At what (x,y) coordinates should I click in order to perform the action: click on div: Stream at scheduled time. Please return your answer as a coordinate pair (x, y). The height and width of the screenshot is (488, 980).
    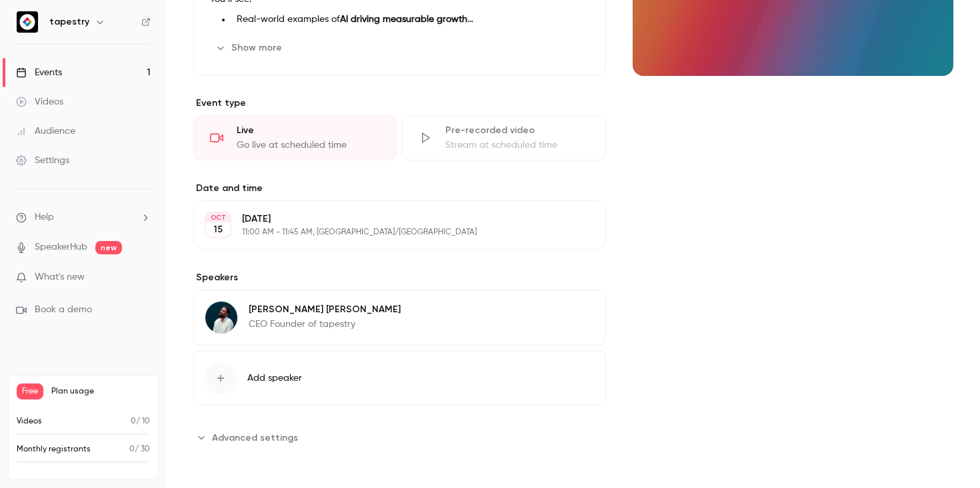
    Looking at the image, I should click on (517, 145).